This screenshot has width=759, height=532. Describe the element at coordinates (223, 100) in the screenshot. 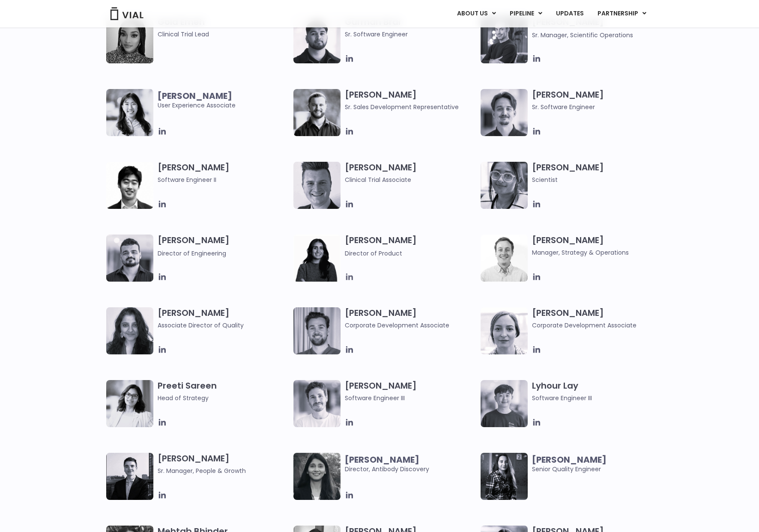

I see `span: User Experience Associate` at that location.